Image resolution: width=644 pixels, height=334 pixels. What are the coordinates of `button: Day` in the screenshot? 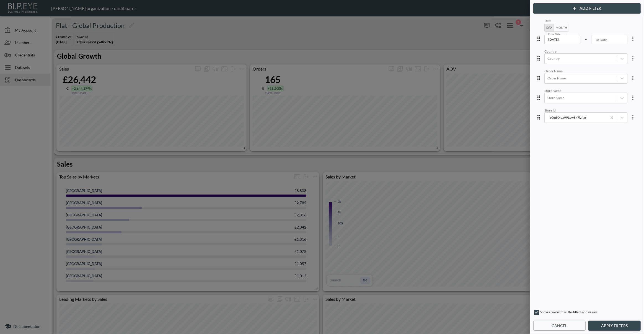 It's located at (549, 28).